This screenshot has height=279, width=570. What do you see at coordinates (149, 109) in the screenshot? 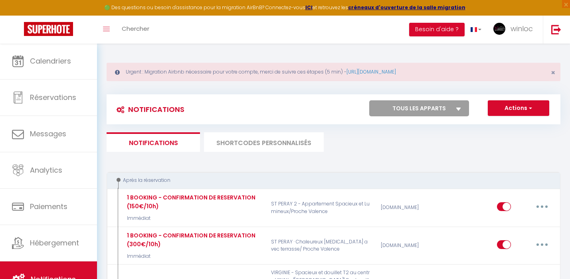
I see `h3: Notifications` at bounding box center [149, 109].